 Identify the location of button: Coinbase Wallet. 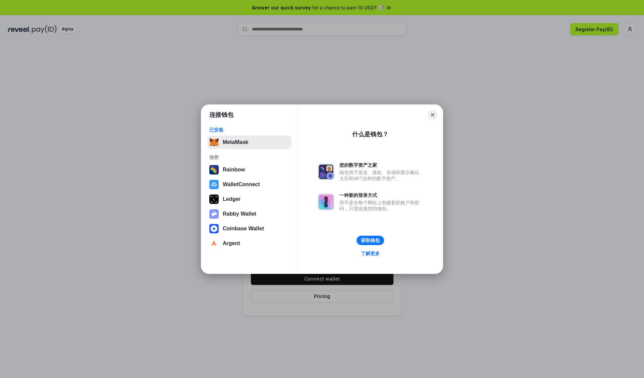
(249, 229).